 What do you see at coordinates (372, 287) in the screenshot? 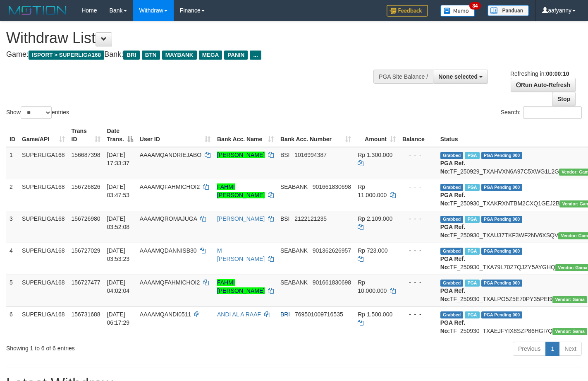
I see `span: Rp 10.000.000` at bounding box center [372, 287].